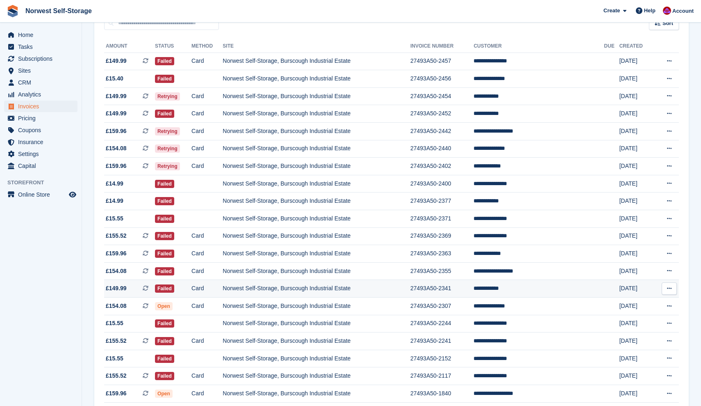  I want to click on span: Storefront, so click(44, 183).